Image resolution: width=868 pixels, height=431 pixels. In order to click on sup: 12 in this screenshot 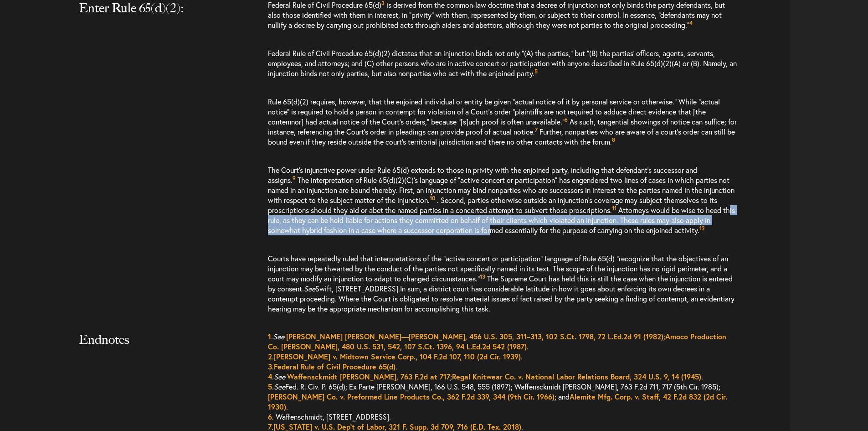, I will do `click(702, 228)`.